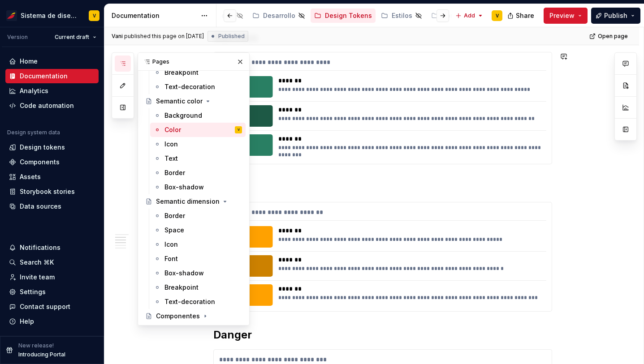  Describe the element at coordinates (29, 61) in the screenshot. I see `div: Home` at that location.